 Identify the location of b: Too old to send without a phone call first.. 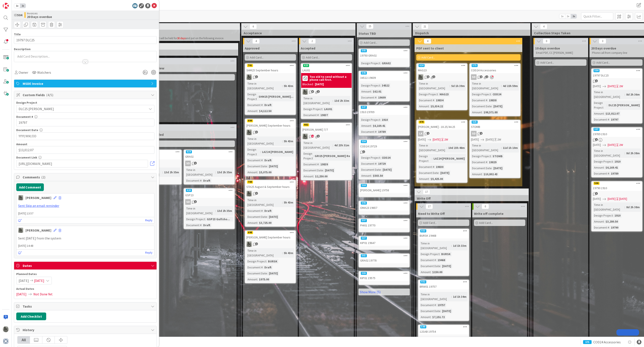
(330, 78).